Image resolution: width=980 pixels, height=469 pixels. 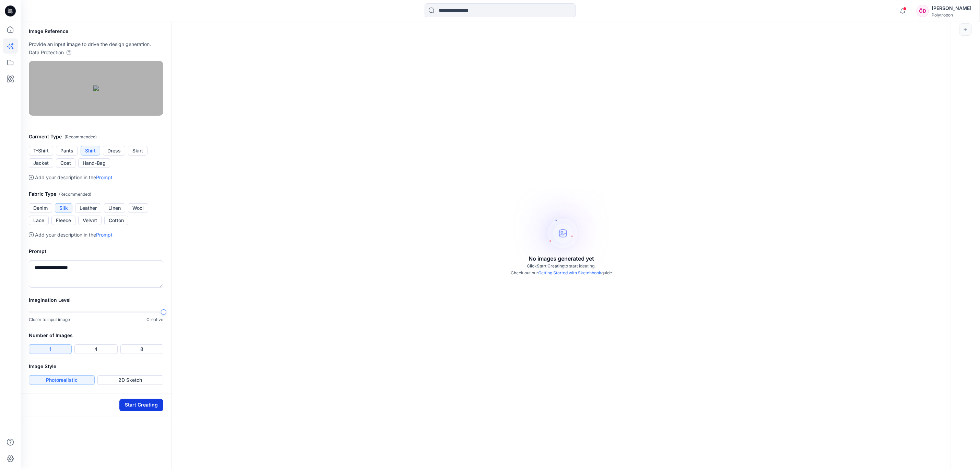 I want to click on h2: Fabric Type, so click(x=96, y=194).